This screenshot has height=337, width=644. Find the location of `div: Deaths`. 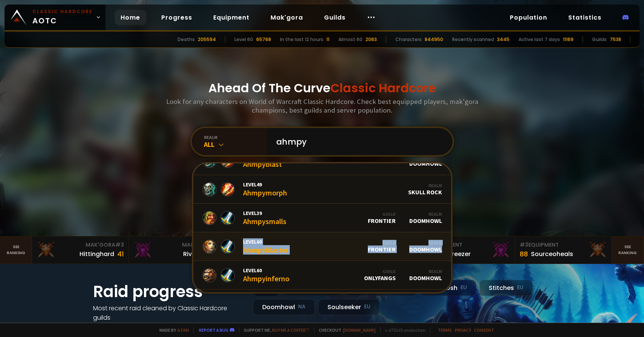

div: Deaths is located at coordinates (186, 40).